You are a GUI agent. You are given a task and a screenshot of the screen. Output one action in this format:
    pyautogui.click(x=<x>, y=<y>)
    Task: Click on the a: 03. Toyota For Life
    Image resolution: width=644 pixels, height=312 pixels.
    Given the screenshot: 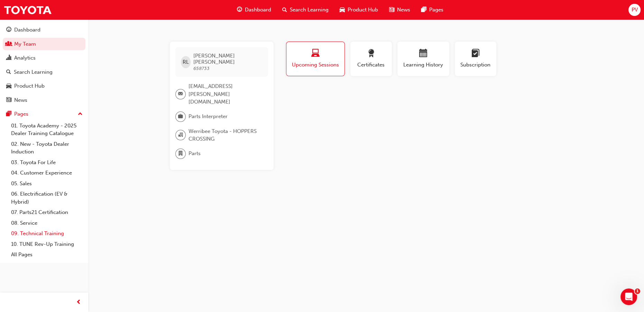 What is the action you would take?
    pyautogui.click(x=47, y=162)
    